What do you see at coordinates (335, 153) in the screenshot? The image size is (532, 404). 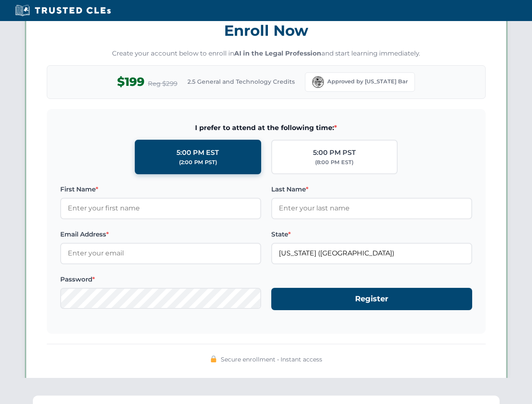 I see `div: 5:00 PM PST` at bounding box center [335, 153].